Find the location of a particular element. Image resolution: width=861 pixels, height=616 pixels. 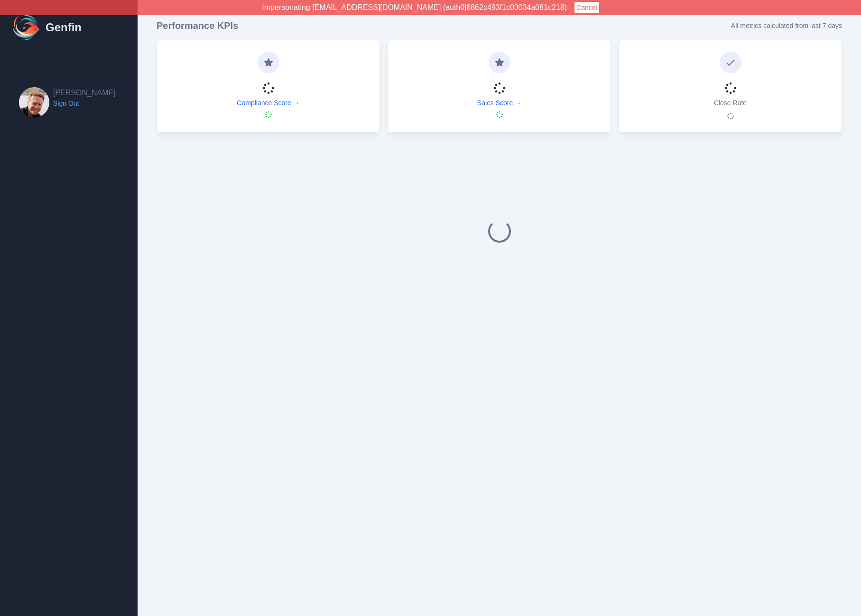

p: All metrics calculated from last 7 days is located at coordinates (786, 25).